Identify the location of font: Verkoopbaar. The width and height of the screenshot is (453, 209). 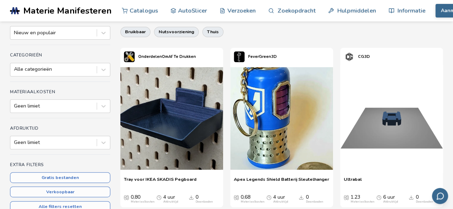
(60, 192).